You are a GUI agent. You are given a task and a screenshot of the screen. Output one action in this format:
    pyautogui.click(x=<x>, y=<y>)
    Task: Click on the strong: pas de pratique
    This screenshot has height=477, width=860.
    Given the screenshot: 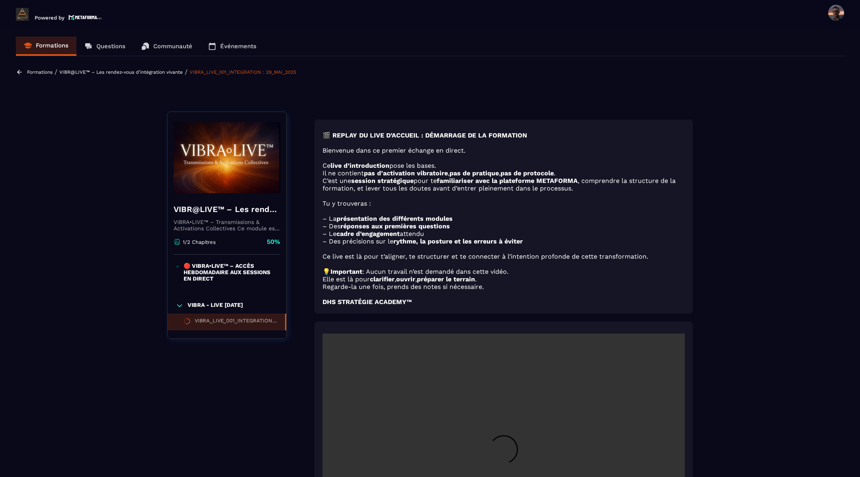 What is the action you would take?
    pyautogui.click(x=474, y=173)
    